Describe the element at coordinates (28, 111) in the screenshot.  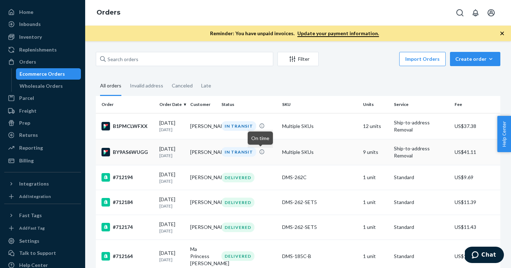
I see `div: Freight` at that location.